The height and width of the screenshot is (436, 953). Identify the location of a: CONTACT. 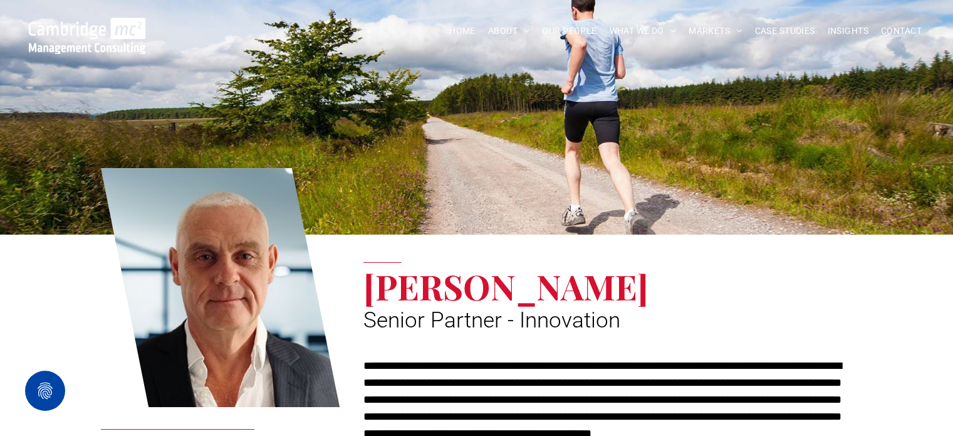
(901, 31).